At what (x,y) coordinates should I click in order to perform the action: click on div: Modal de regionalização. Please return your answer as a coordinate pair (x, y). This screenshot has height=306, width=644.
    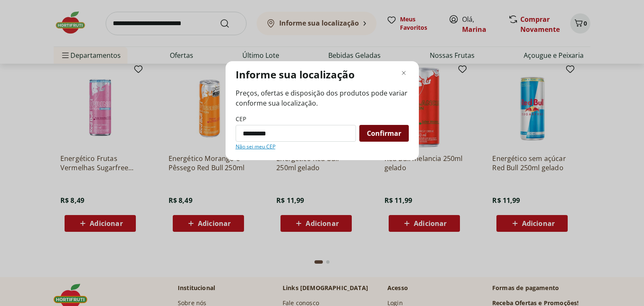
    Looking at the image, I should click on (322, 110).